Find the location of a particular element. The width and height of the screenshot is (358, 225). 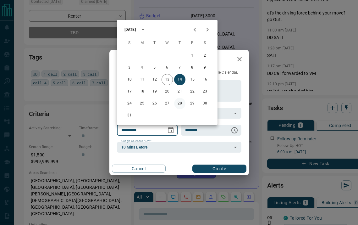

button: 24 is located at coordinates (130, 104).